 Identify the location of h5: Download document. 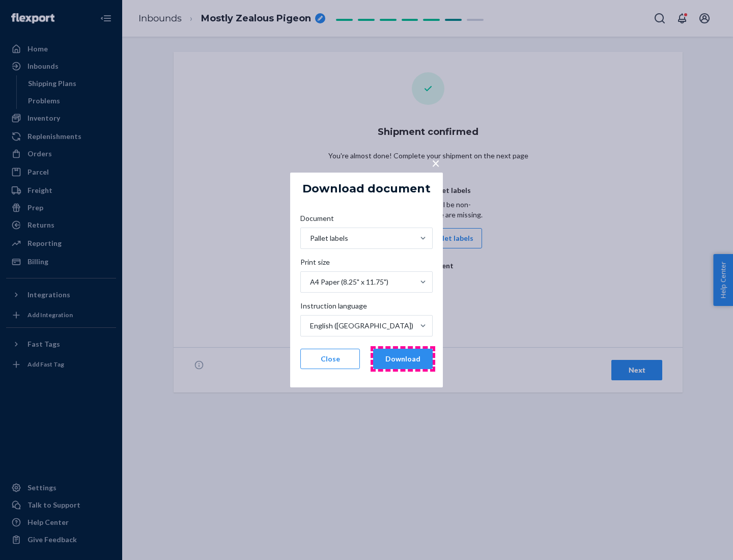
(366, 189).